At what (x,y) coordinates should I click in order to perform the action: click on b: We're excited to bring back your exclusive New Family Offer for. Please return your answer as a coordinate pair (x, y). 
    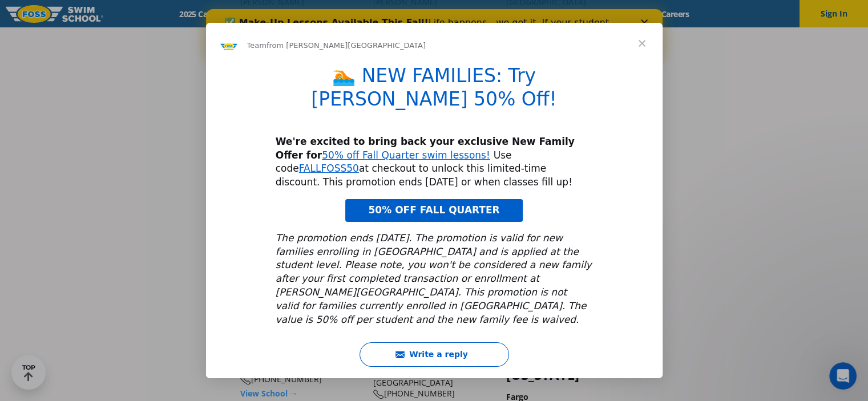
    Looking at the image, I should click on (426, 149).